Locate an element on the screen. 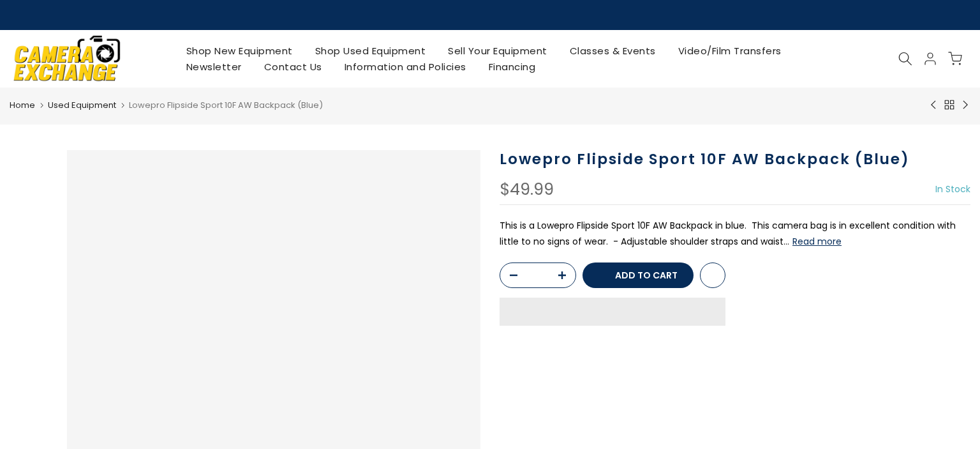 This screenshot has width=980, height=449. a: Shop New Equipment is located at coordinates (239, 50).